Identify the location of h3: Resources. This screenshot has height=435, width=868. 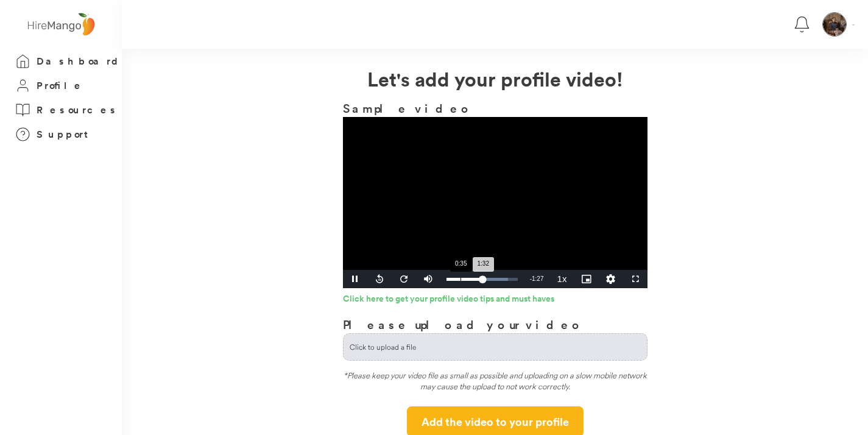
(78, 110).